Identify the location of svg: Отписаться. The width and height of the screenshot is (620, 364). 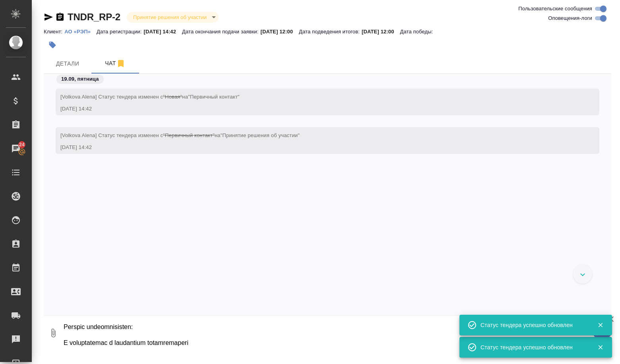
(121, 63).